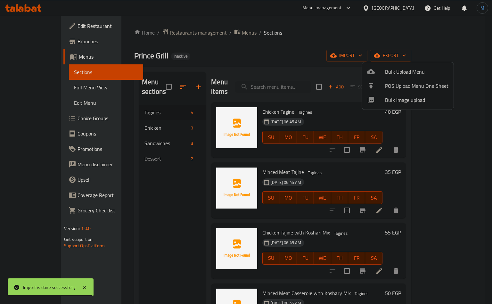 The image size is (492, 304). I want to click on span: POS Upload Menu One Sheet, so click(416, 86).